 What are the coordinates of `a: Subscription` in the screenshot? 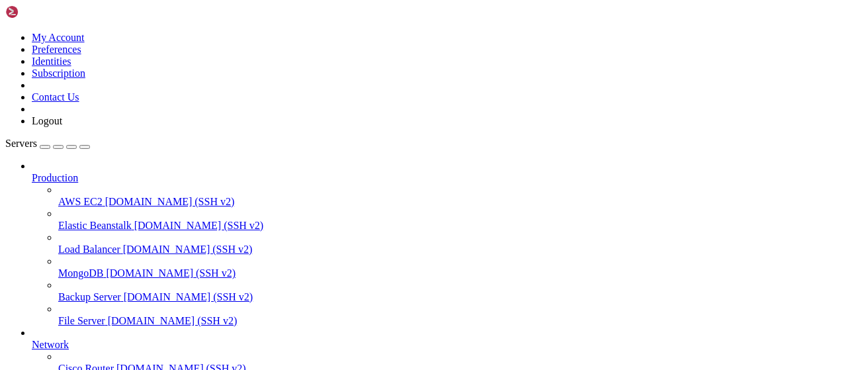 It's located at (58, 73).